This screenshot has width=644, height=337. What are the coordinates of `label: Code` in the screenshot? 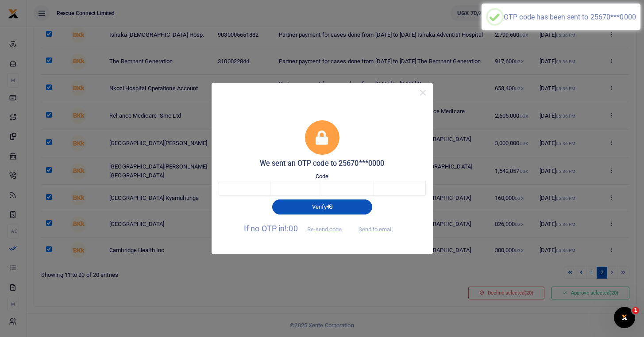 It's located at (322, 177).